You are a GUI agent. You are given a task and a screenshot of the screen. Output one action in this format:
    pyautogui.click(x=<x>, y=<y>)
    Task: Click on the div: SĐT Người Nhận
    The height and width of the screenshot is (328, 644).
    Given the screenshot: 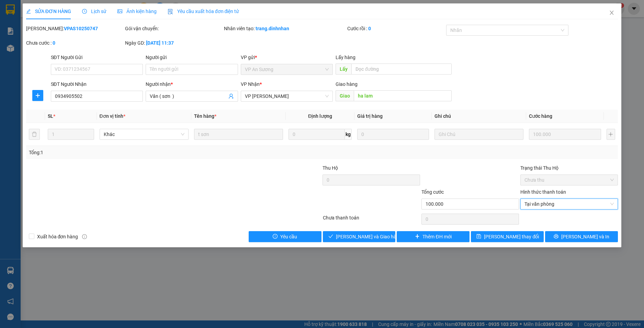 What is the action you would take?
    pyautogui.click(x=97, y=84)
    